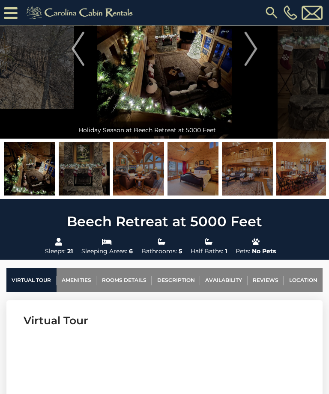  Describe the element at coordinates (138, 169) in the screenshot. I see `img: 164001760` at that location.